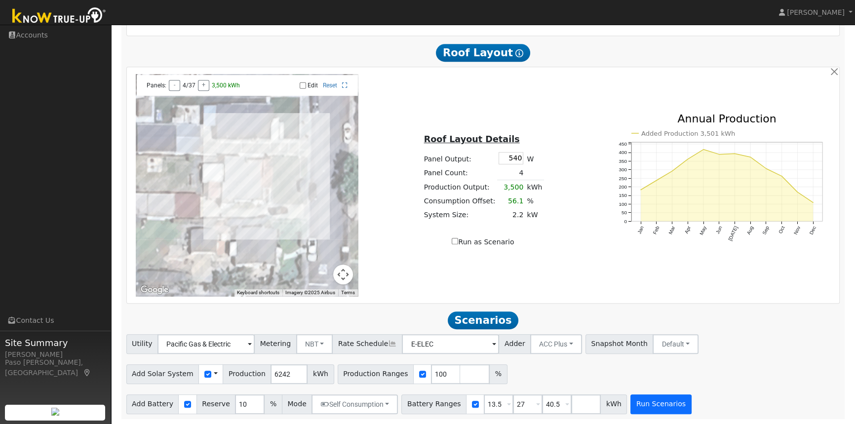  Describe the element at coordinates (156, 85) in the screenshot. I see `span: Panels:` at that location.